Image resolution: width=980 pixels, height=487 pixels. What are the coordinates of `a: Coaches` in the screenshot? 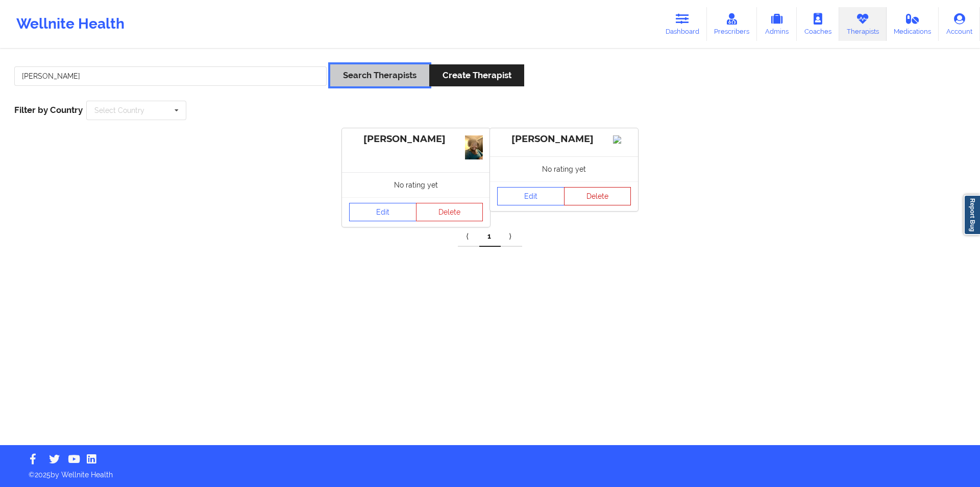 It's located at (818, 24).